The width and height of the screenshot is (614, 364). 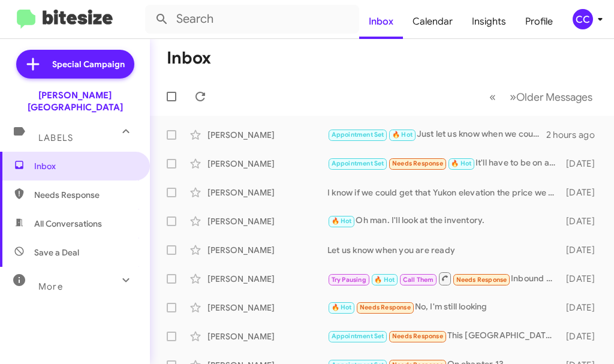 I want to click on nav: Page navigation example, so click(x=541, y=97).